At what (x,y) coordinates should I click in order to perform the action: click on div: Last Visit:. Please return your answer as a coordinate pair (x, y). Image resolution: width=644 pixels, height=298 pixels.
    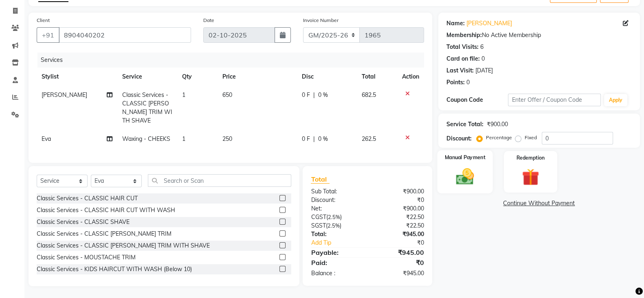
    Looking at the image, I should click on (460, 70).